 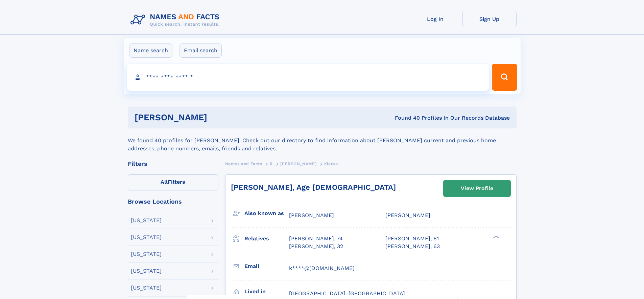 What do you see at coordinates (405, 118) in the screenshot?
I see `div: Found 40 Profiles In Our Records Database` at bounding box center [405, 118].